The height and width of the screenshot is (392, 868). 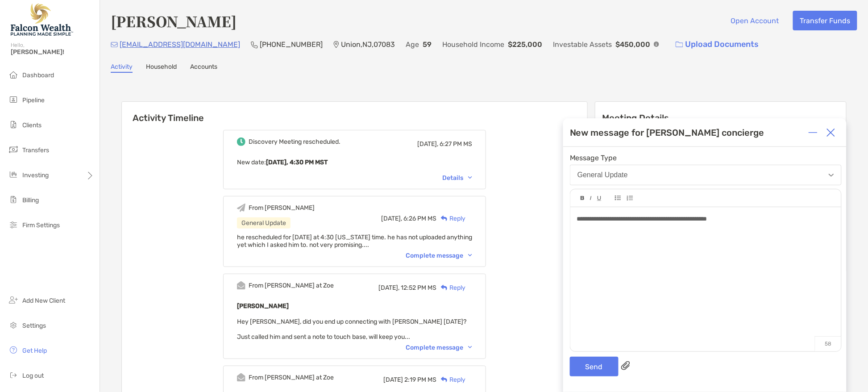 What do you see at coordinates (705, 175) in the screenshot?
I see `button: General Update` at bounding box center [705, 175].